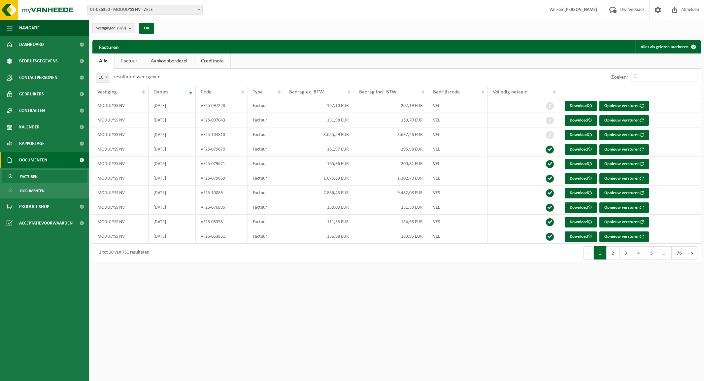 This screenshot has width=704, height=381. What do you see at coordinates (222, 178) in the screenshot?
I see `td: VF25-079669` at bounding box center [222, 178].